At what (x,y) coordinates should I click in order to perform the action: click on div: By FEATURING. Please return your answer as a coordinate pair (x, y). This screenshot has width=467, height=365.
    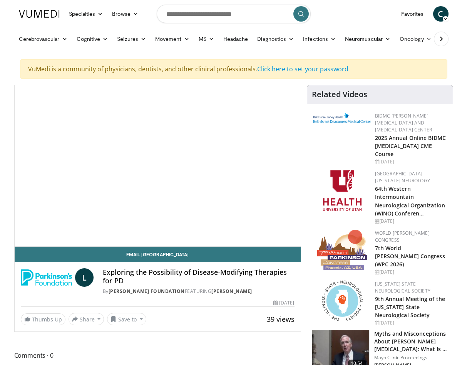
    Looking at the image, I should click on (199, 291).